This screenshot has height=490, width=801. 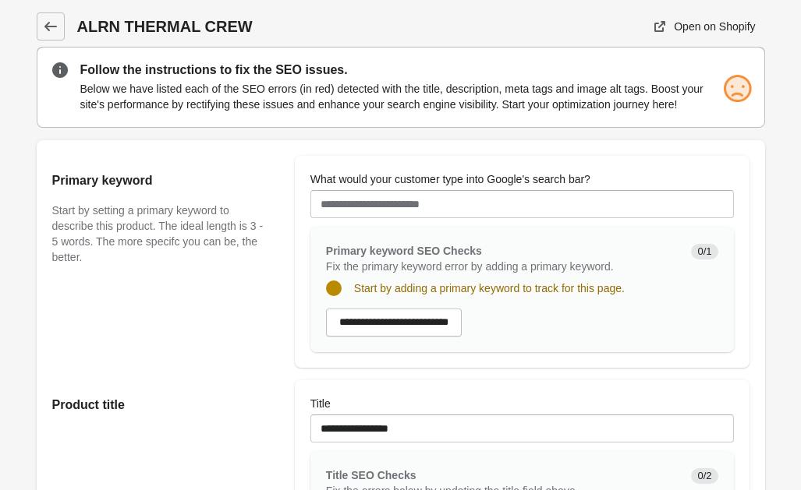 I want to click on img: sad.png, so click(x=737, y=89).